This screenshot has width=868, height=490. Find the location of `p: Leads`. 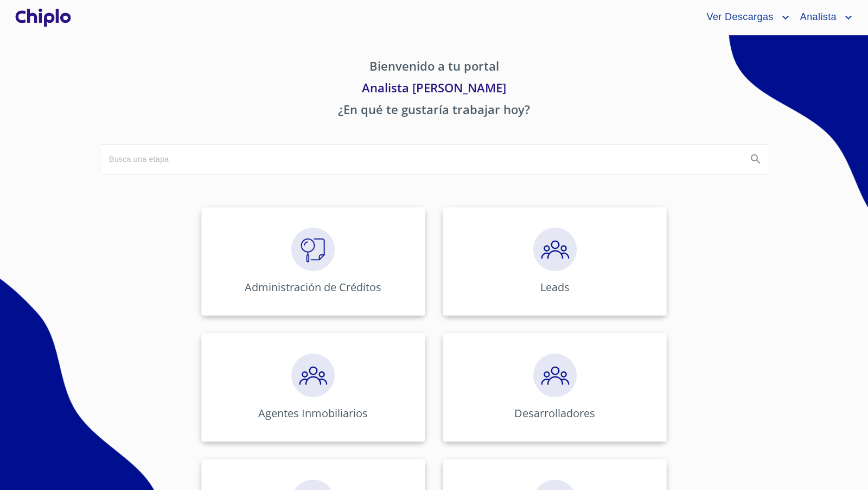

p: Leads is located at coordinates (555, 287).